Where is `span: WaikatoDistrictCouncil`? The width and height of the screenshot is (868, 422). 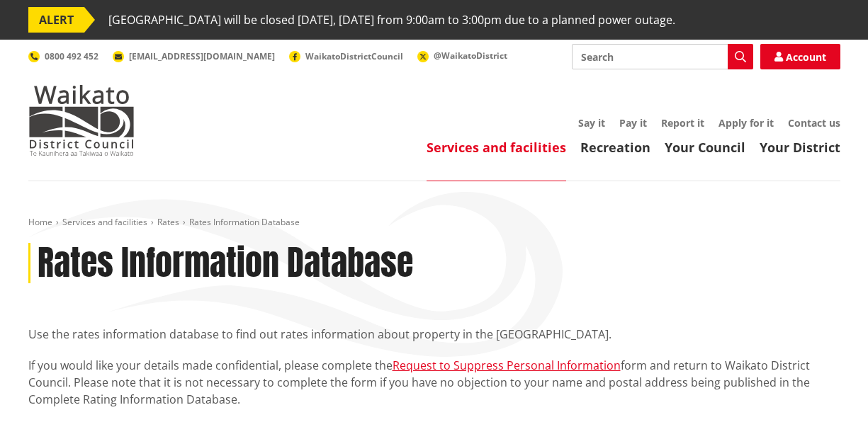
span: WaikatoDistrictCouncil is located at coordinates (354, 56).